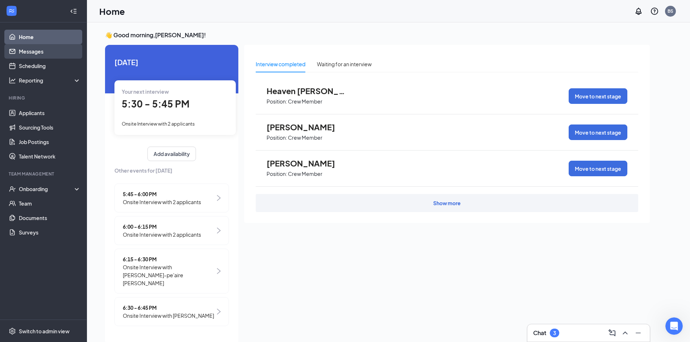 The height and width of the screenshot is (342, 690). Describe the element at coordinates (50, 233) in the screenshot. I see `a: Surveys` at that location.